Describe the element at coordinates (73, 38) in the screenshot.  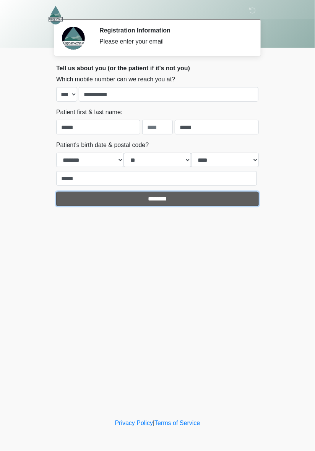
I see `img: Agent Avatar` at that location.